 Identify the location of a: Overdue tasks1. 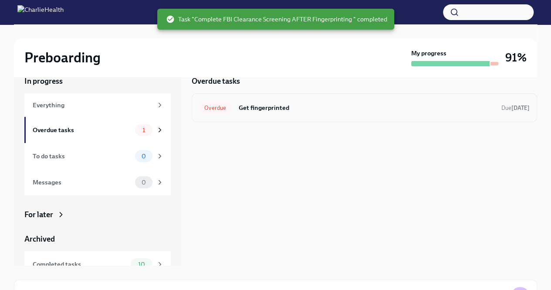
(98, 130).